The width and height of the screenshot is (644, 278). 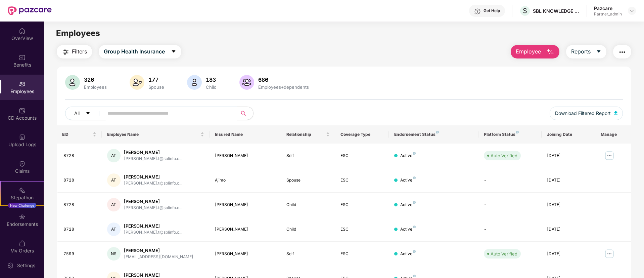 What do you see at coordinates (22, 244) in the screenshot?
I see `img: svg+xml;base64,PHN2ZyBpZD0iTXlfT3JkZXJzIiBkYXRhLW5hbWU9Ik15IE9yZGVycyIgeG1sbnM9Imh0dHA6Ly93d3cudz...` at bounding box center [22, 244].